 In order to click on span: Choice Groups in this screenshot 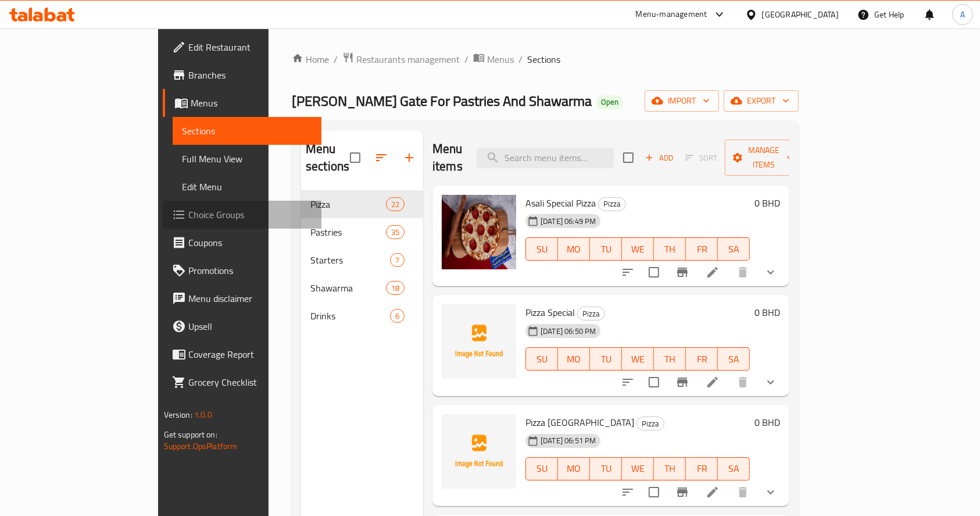, I will do `click(250, 215)`.